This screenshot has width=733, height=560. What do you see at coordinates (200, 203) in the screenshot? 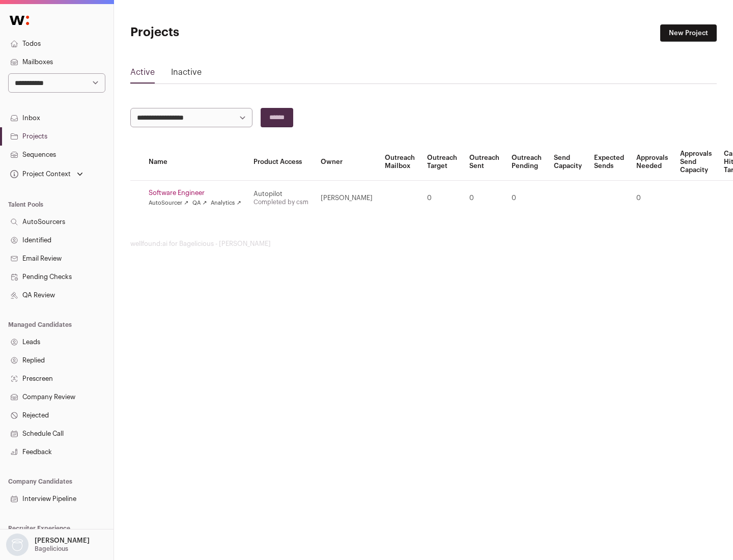
I see `a: QA ↗` at bounding box center [200, 203].